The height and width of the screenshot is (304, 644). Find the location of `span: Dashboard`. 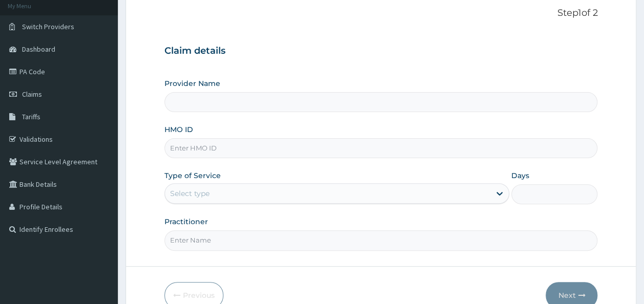

span: Dashboard is located at coordinates (38, 49).